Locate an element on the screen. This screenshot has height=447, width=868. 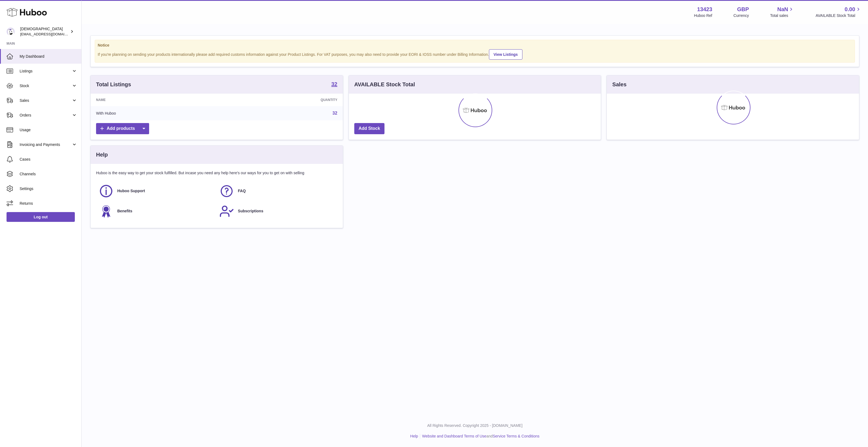
span: Cases is located at coordinates (48, 160).